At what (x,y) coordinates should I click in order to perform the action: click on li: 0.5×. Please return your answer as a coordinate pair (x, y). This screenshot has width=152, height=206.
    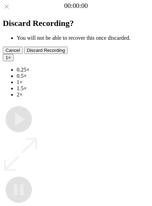
    Looking at the image, I should click on (83, 76).